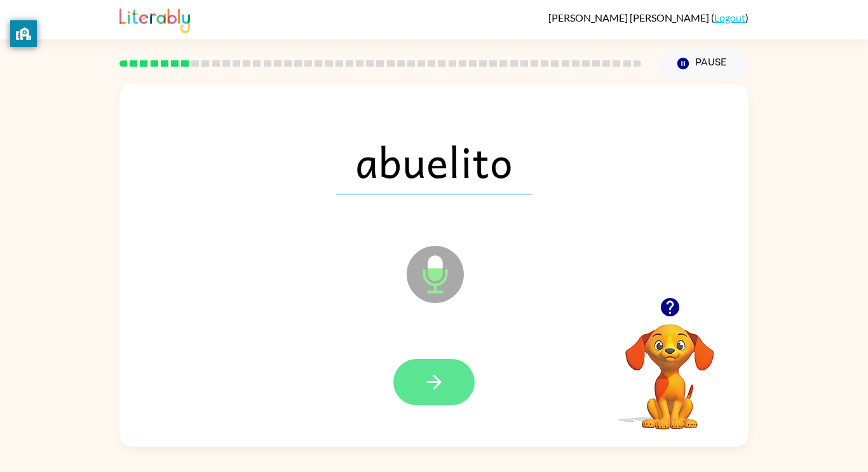 The width and height of the screenshot is (868, 472). I want to click on button: privacy banner, so click(24, 34).